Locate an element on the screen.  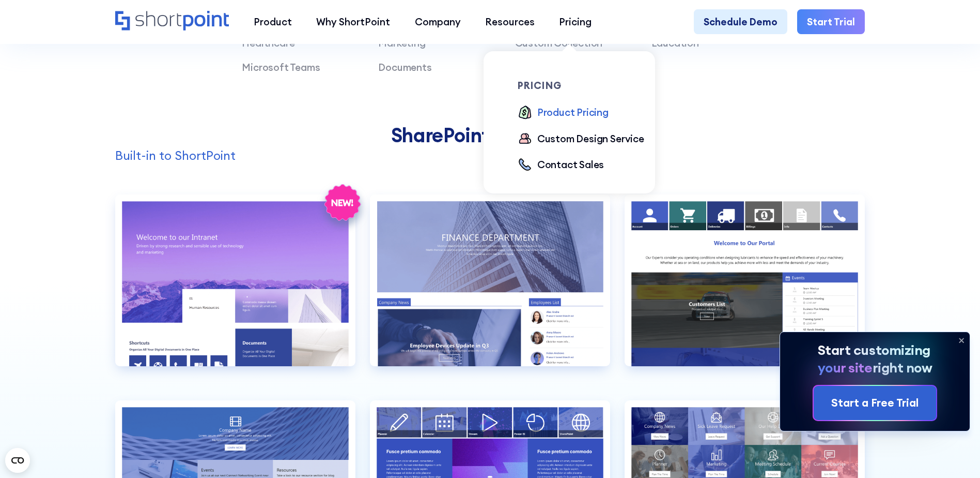
div: Product is located at coordinates (273, 22).